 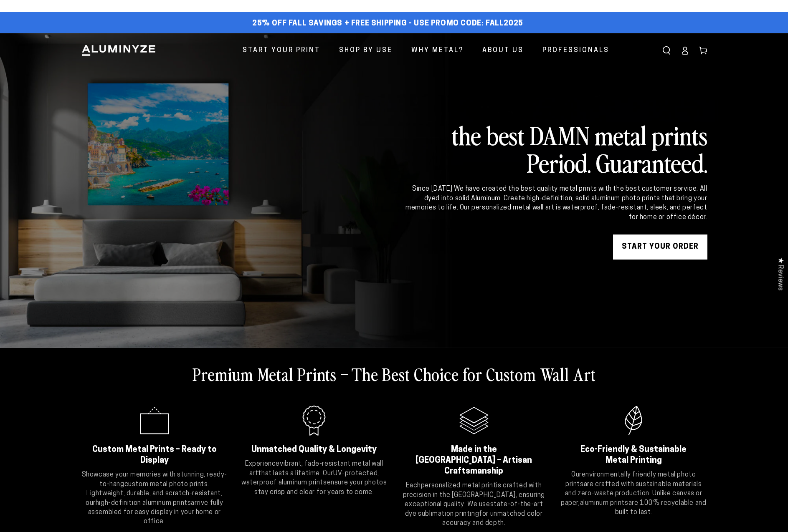 I want to click on div: Click to open Judge.me floating reviews tab, so click(x=780, y=274).